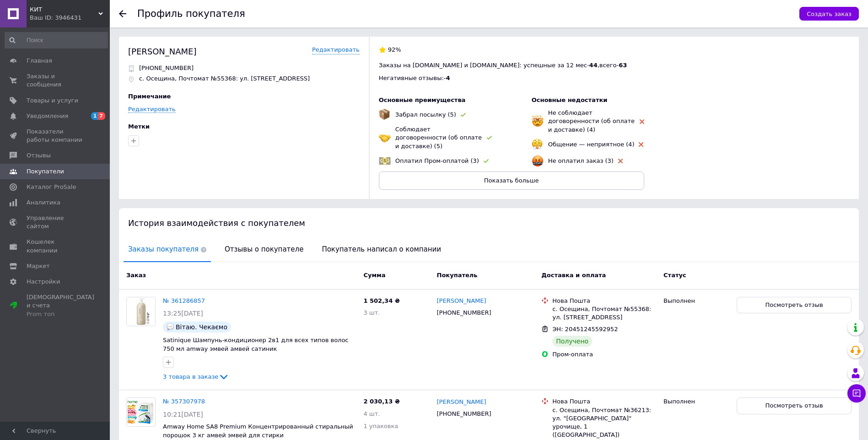 The height and width of the screenshot is (440, 868). What do you see at coordinates (149, 96) in the screenshot?
I see `span: Примечание` at bounding box center [149, 96].